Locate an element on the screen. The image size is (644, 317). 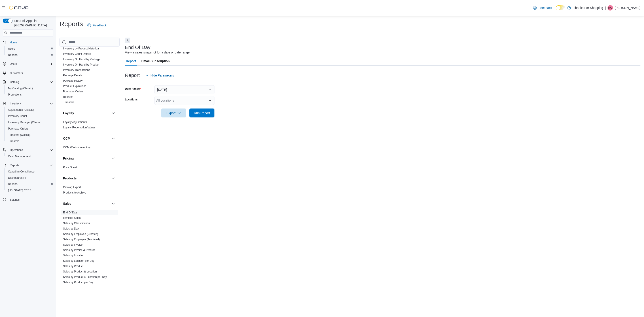
a: Adjustments (Classic) is located at coordinates (21, 110).